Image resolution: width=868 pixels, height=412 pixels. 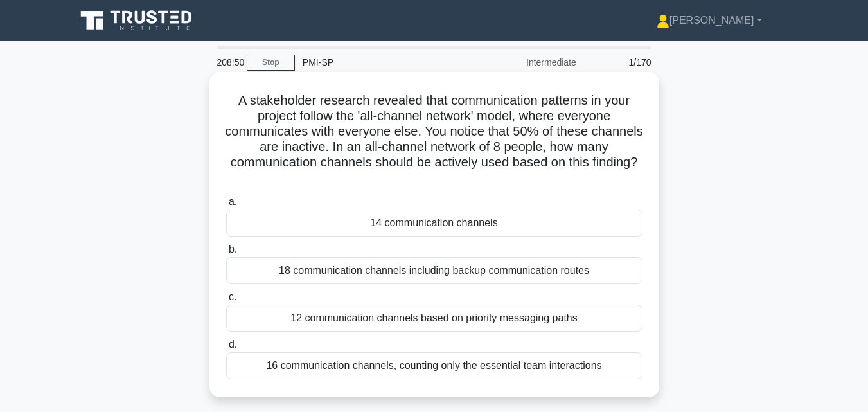 What do you see at coordinates (434, 318) in the screenshot?
I see `div: 12 communication channels based on priority messaging paths` at bounding box center [434, 318].